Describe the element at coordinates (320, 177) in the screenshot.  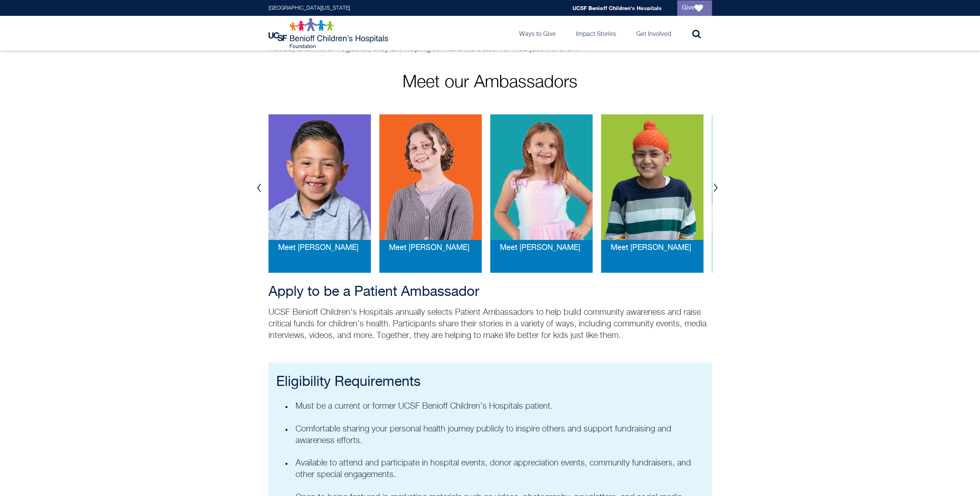
I see `img: eli-web_0.png` at that location.